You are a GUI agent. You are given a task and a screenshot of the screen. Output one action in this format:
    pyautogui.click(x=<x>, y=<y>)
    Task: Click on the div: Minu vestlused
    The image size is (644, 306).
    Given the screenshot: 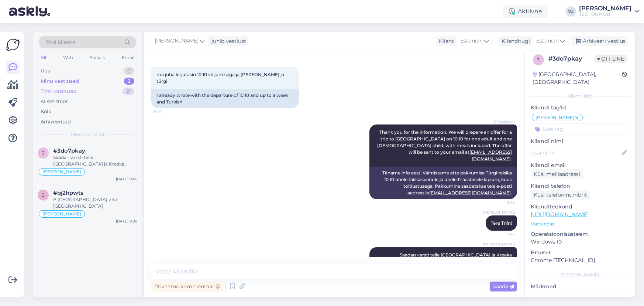 What is the action you would take?
    pyautogui.click(x=60, y=82)
    